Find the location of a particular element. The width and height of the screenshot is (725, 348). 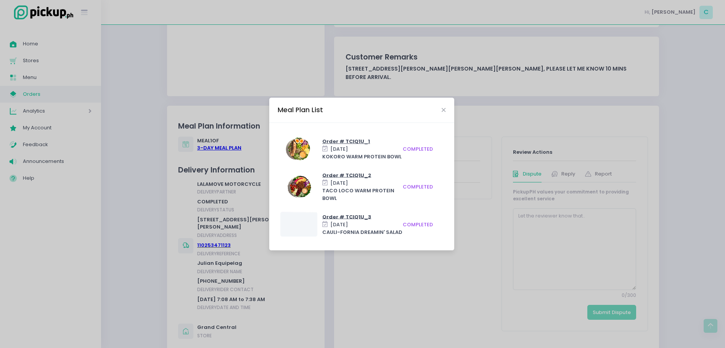

a: Order # TCIQ1U_1 is located at coordinates (346, 141).